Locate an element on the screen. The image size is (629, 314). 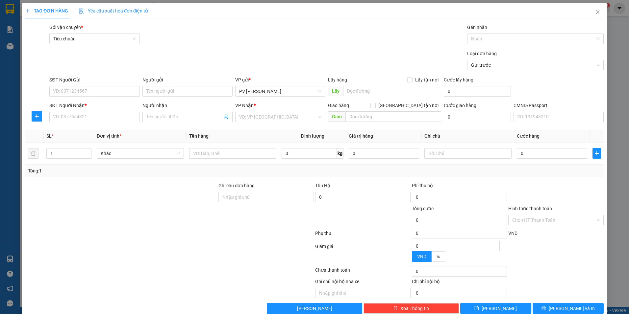
input: Ghi chú đơn hàng is located at coordinates (266, 197).